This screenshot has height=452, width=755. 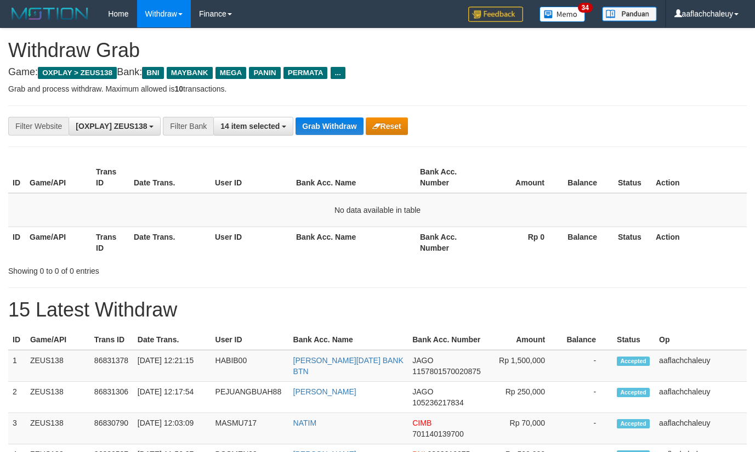 What do you see at coordinates (77, 73) in the screenshot?
I see `span: OXPLAY > ZEUS138` at bounding box center [77, 73].